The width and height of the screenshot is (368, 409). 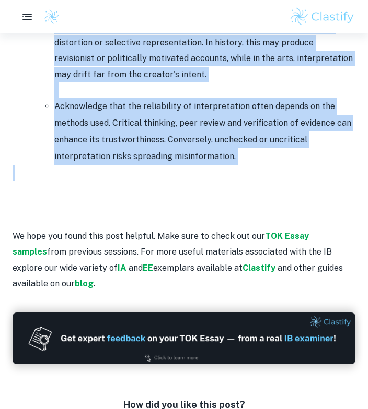 What do you see at coordinates (84, 284) in the screenshot?
I see `strong: blog` at bounding box center [84, 284].